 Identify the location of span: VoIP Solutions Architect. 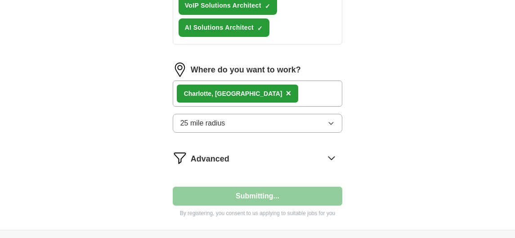
(223, 5).